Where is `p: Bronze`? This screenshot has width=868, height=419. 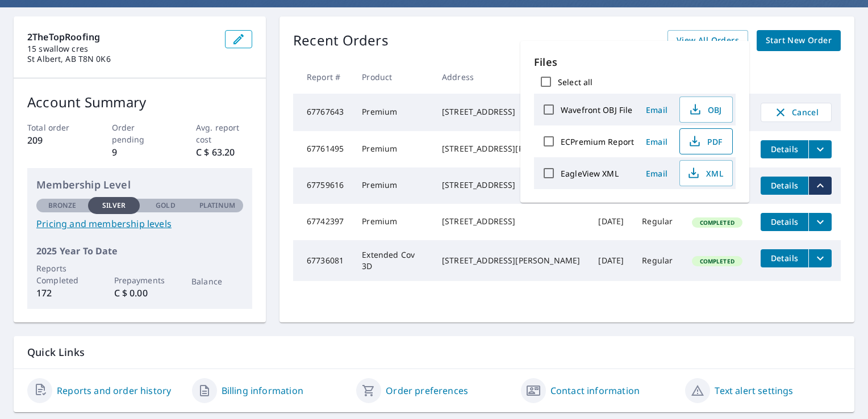 p: Bronze is located at coordinates (62, 206).